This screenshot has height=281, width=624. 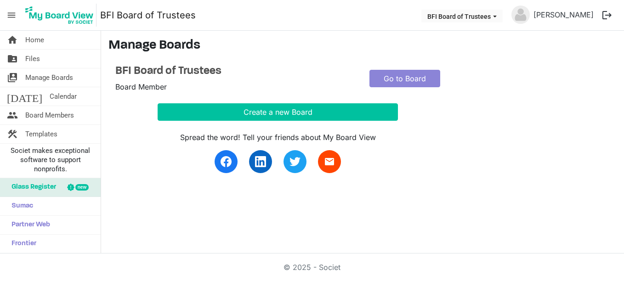 I want to click on img: facebook.svg, so click(x=226, y=162).